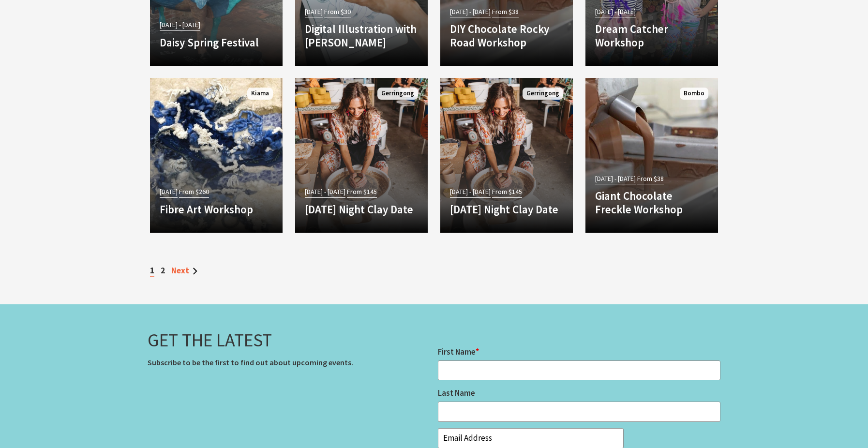 The height and width of the screenshot is (448, 868). What do you see at coordinates (652, 35) in the screenshot?
I see `h4: Dream Catcher Workshop` at bounding box center [652, 35].